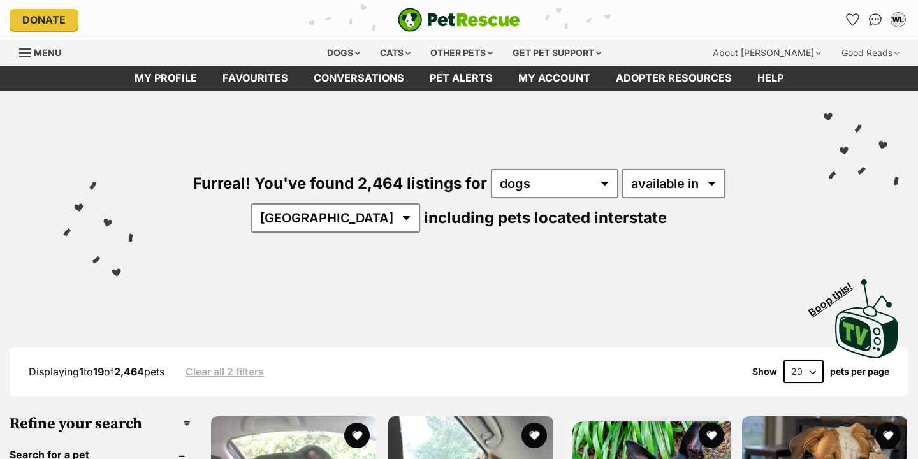 This screenshot has width=918, height=459. What do you see at coordinates (459, 20) in the screenshot?
I see `a: PetRescue` at bounding box center [459, 20].